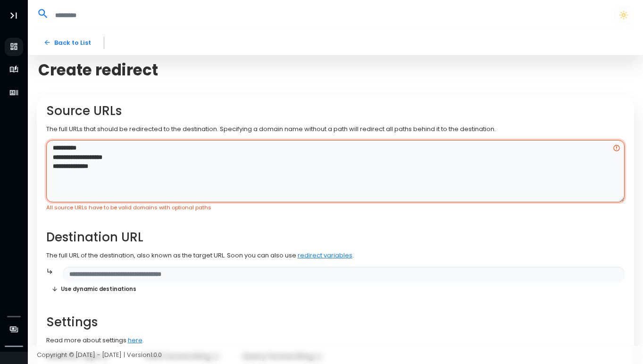 This screenshot has width=643, height=364. Describe the element at coordinates (325, 255) in the screenshot. I see `a: redirect variables` at that location.